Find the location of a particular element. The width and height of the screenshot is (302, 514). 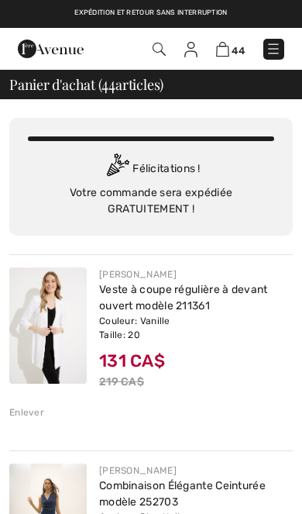

img: Panier d'achat is located at coordinates (222, 49).